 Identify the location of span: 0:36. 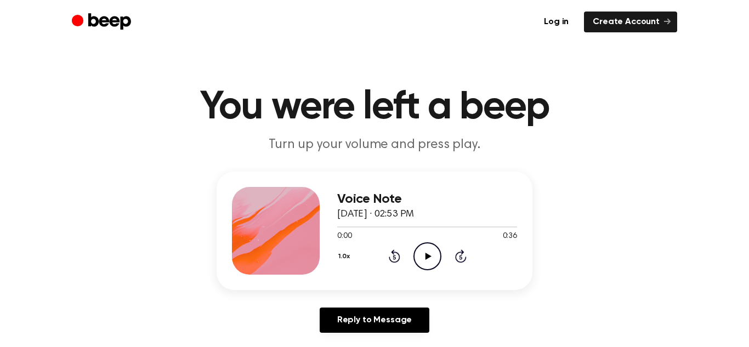
(510, 236).